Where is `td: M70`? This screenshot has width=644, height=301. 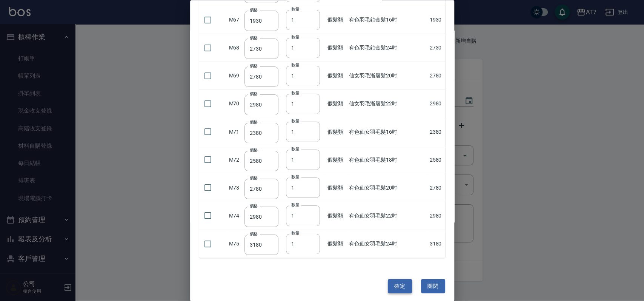 td: M70 is located at coordinates (235, 104).